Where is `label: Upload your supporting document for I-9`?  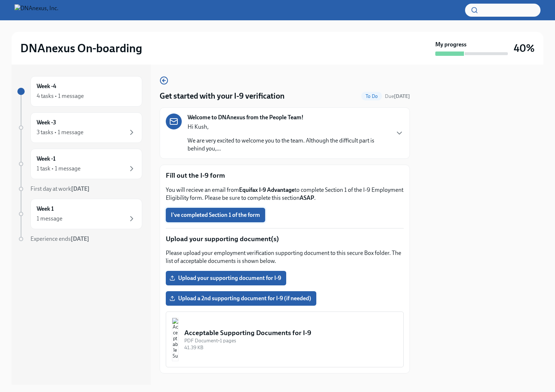
label: Upload your supporting document for I-9 is located at coordinates (226, 278).